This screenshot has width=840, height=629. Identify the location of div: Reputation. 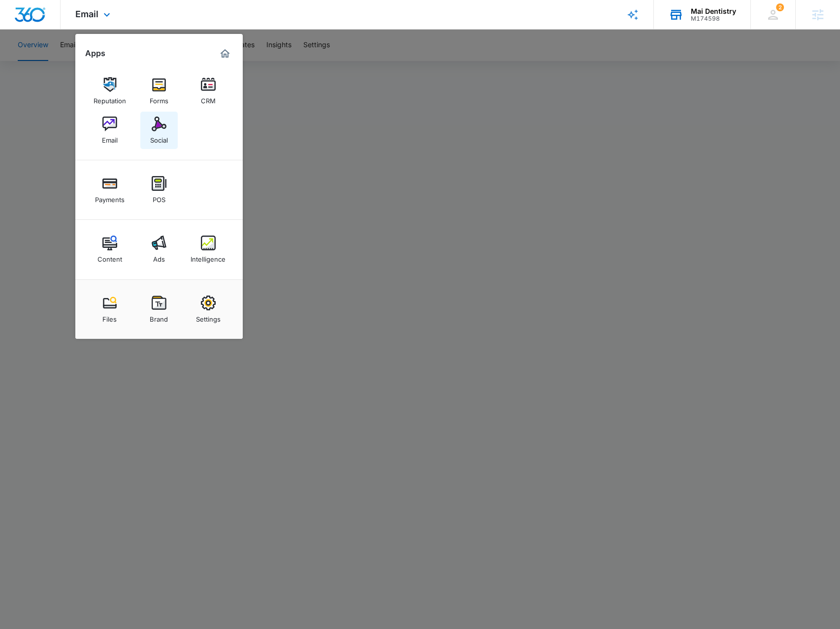
(110, 99).